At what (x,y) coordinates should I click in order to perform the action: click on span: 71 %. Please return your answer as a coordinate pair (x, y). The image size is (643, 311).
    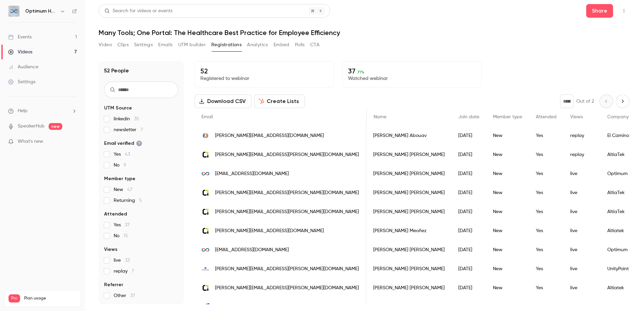
    Looking at the image, I should click on (360, 72).